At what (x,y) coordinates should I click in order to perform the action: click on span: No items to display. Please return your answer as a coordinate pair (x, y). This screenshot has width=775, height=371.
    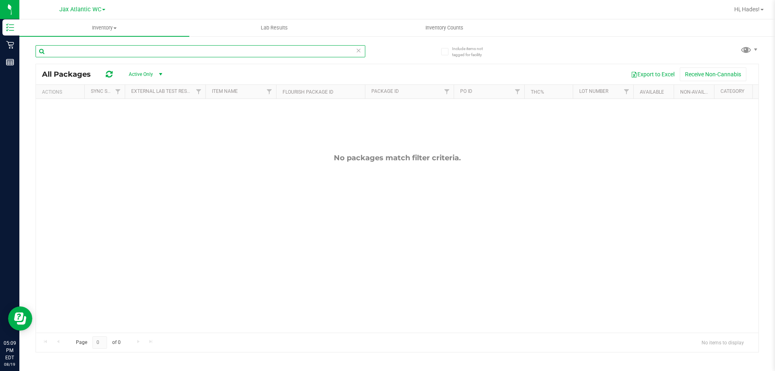
    Looking at the image, I should click on (723, 342).